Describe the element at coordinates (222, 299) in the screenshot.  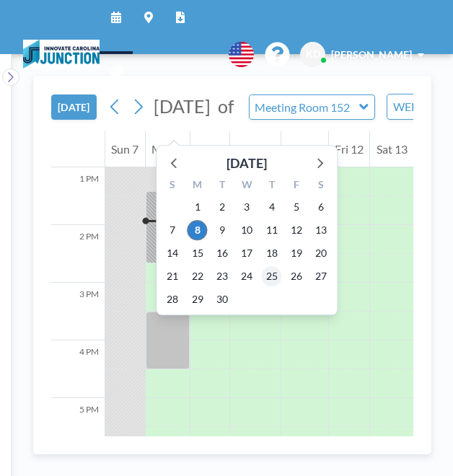
I see `span: Tuesday, September 30, 2025` at that location.